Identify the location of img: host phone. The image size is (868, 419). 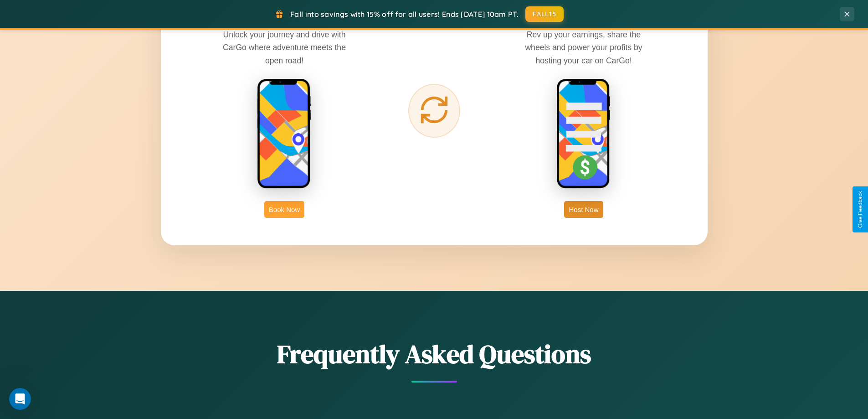
(584, 134).